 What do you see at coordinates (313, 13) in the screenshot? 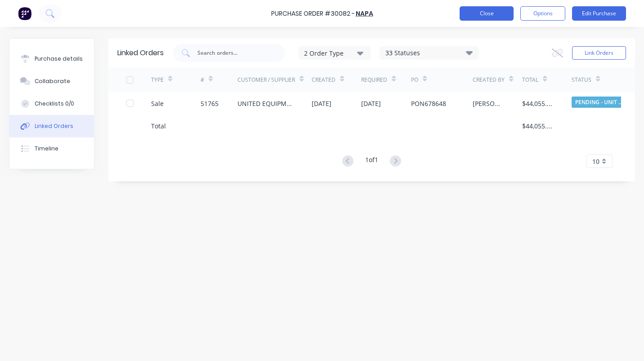
I see `div: Purchase Order #30082 -` at bounding box center [313, 13].